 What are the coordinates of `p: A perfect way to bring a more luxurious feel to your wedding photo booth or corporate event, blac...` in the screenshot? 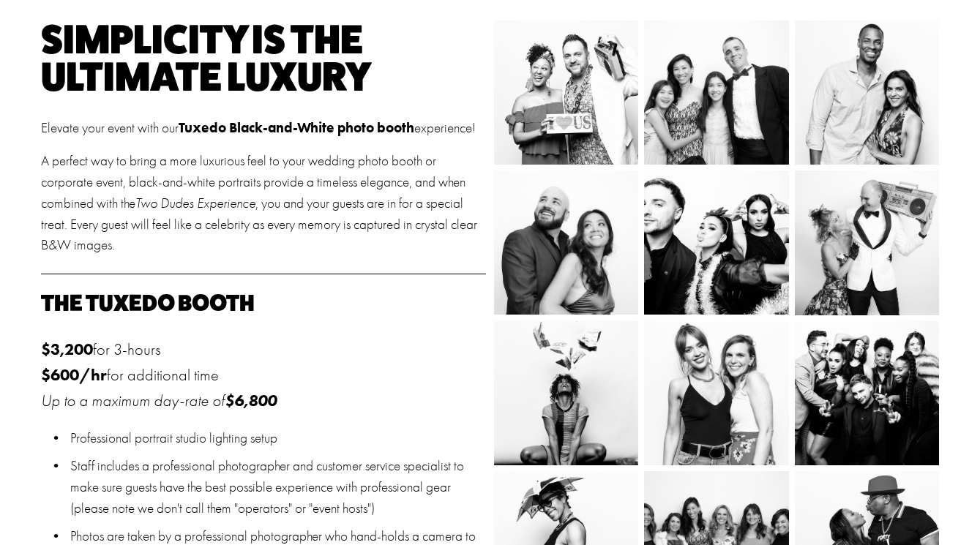 It's located at (263, 204).